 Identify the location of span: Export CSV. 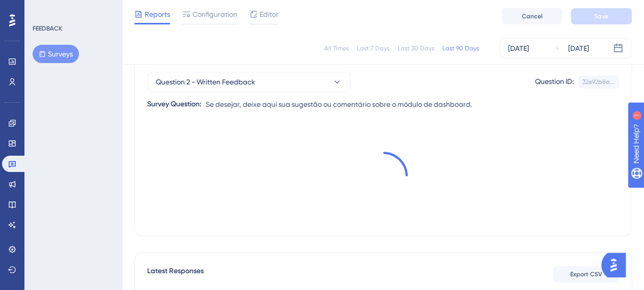
(586, 274).